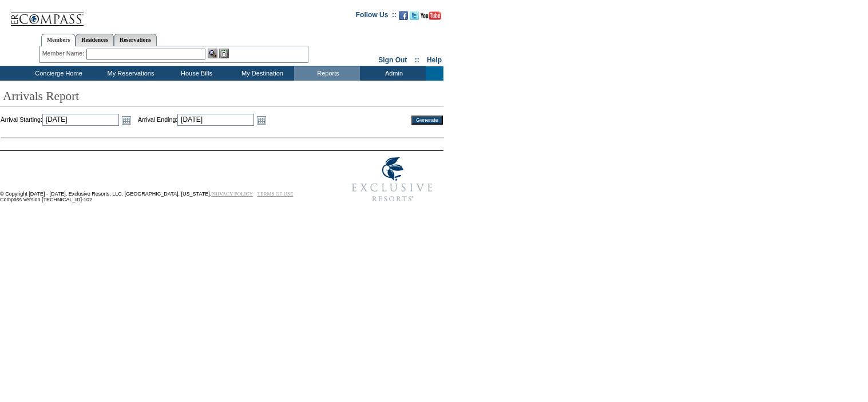 This screenshot has height=402, width=868. What do you see at coordinates (212, 53) in the screenshot?
I see `img: View` at bounding box center [212, 53].